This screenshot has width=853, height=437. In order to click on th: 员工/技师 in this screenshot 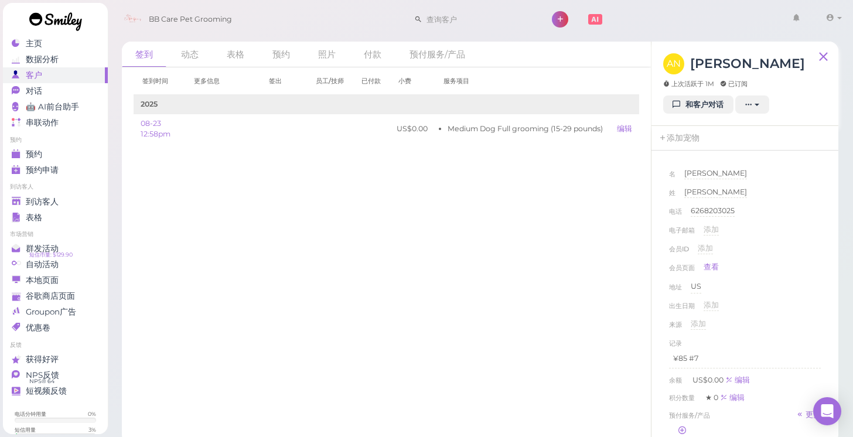, I will do `click(330, 81)`.